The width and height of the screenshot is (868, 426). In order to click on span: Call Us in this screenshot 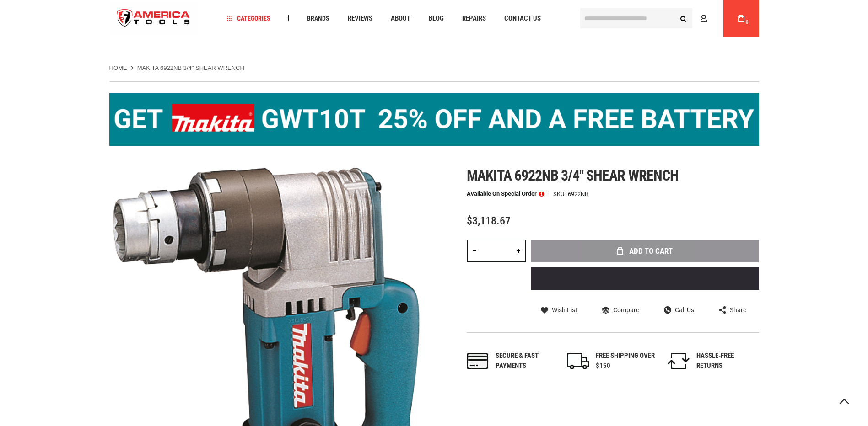, I will do `click(685, 310)`.